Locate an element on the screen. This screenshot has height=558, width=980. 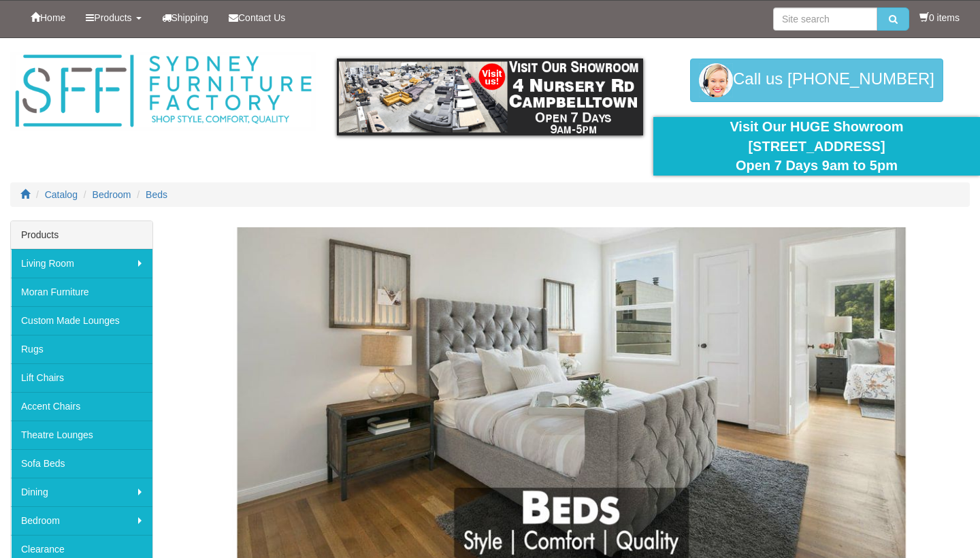
a: Custom Made Lounges is located at coordinates (82, 321).